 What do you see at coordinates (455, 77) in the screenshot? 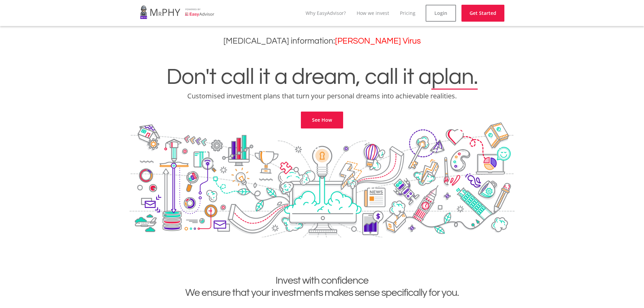
I see `span: plan.` at bounding box center [455, 77].